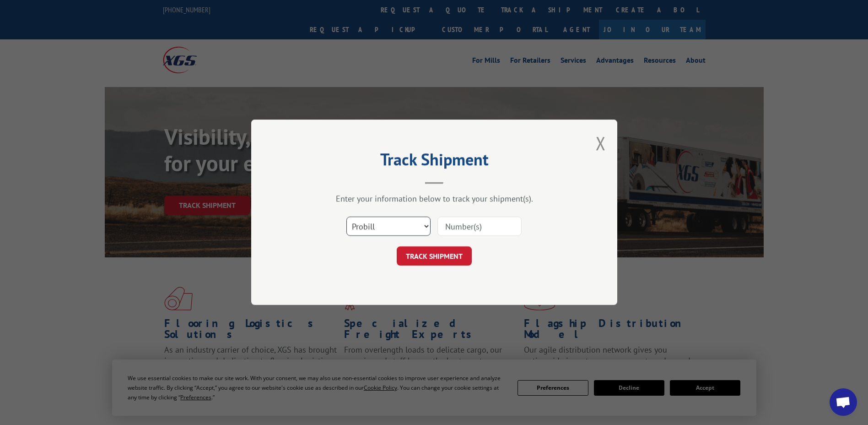 The height and width of the screenshot is (425, 868). Describe the element at coordinates (435, 162) in the screenshot. I see `h2: Track Shipment` at that location.